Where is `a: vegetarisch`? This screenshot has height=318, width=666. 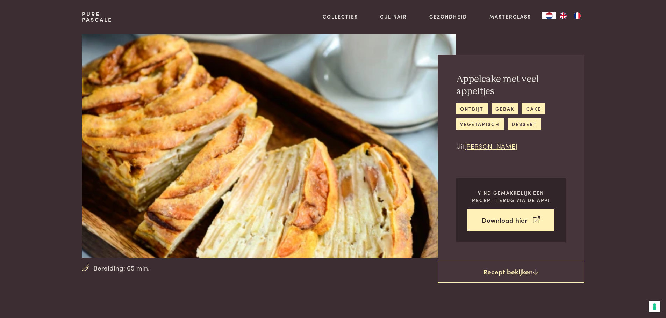 a: vegetarisch is located at coordinates (480, 124).